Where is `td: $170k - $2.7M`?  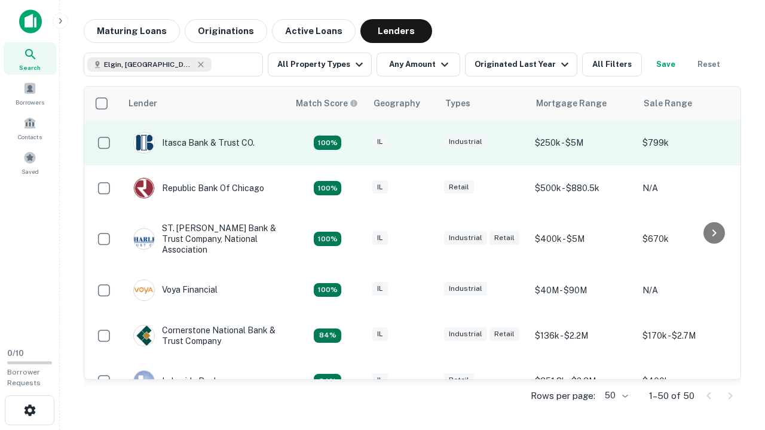 td: $170k - $2.7M is located at coordinates (690, 336).